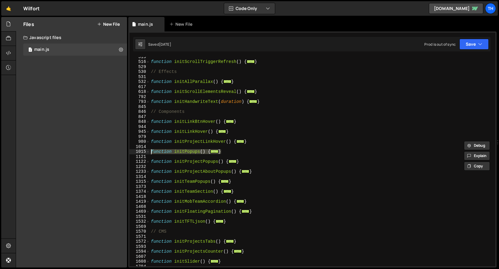  Describe the element at coordinates (140, 177) in the screenshot. I see `div: 1314` at that location.